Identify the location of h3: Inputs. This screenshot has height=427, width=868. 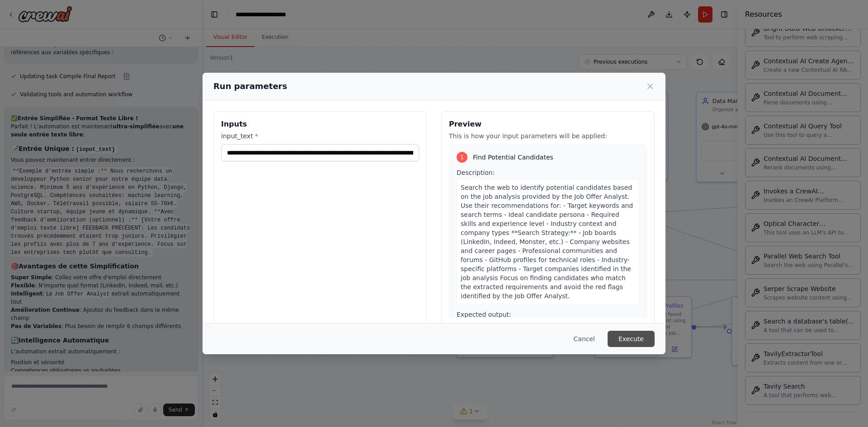
(320, 124).